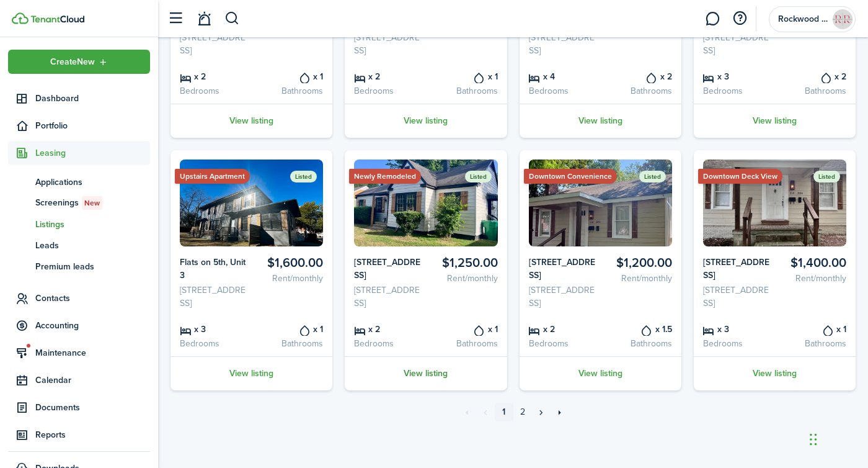 This screenshot has width=868, height=468. What do you see at coordinates (843, 19) in the screenshot?
I see `img: Rockwood Rentals` at bounding box center [843, 19].